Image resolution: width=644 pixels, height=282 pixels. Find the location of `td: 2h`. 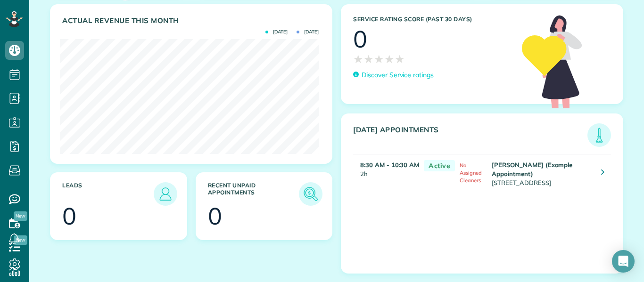

td: 2h is located at coordinates (386, 173).